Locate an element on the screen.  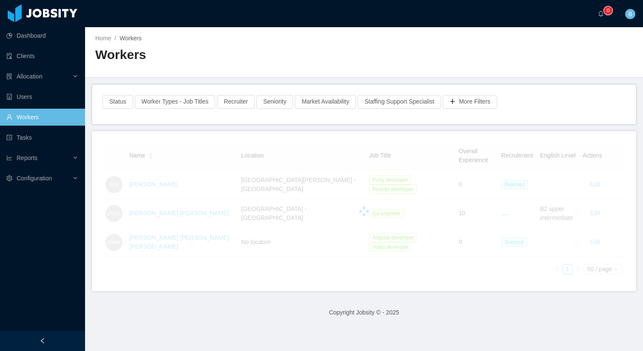
sup: 0 is located at coordinates (608, 11).